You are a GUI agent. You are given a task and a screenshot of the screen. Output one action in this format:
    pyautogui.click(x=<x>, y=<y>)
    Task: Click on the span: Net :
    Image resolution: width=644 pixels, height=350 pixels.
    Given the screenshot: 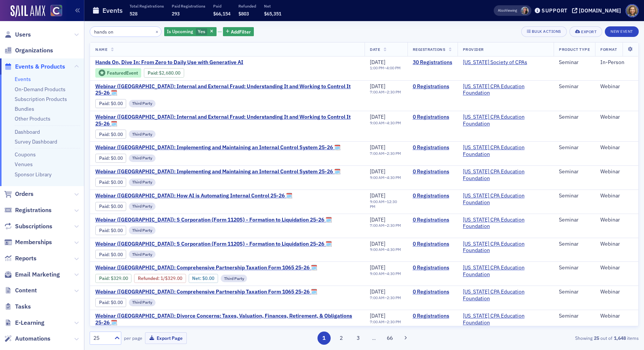 What is the action you would take?
    pyautogui.click(x=197, y=278)
    